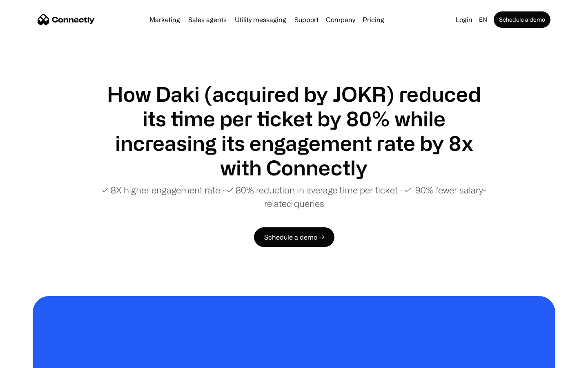 The width and height of the screenshot is (588, 368). What do you see at coordinates (294, 237) in the screenshot?
I see `a: Schedule a demo →` at bounding box center [294, 237].